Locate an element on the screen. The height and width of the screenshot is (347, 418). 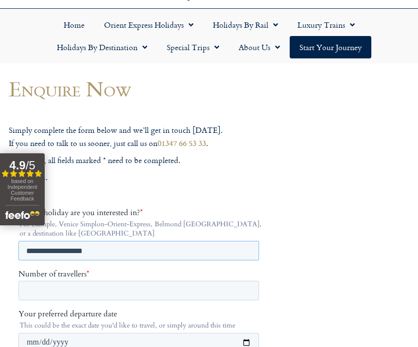
p: Please note, all fields marked * need to be completed. is located at coordinates (141, 160).